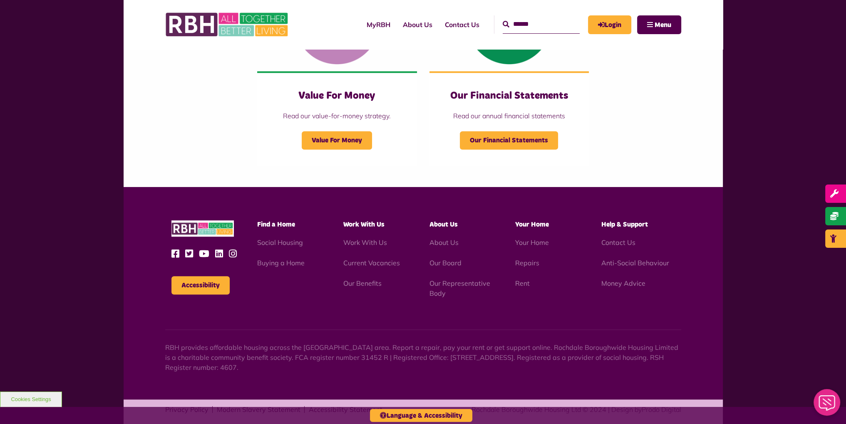 The height and width of the screenshot is (424, 846). I want to click on button: Accessibility, so click(201, 285).